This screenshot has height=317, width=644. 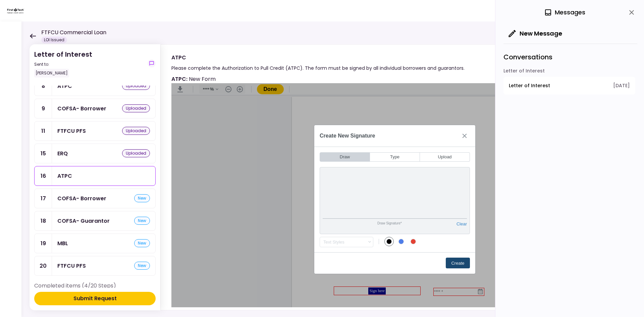 I want to click on button: New Message, so click(x=535, y=33).